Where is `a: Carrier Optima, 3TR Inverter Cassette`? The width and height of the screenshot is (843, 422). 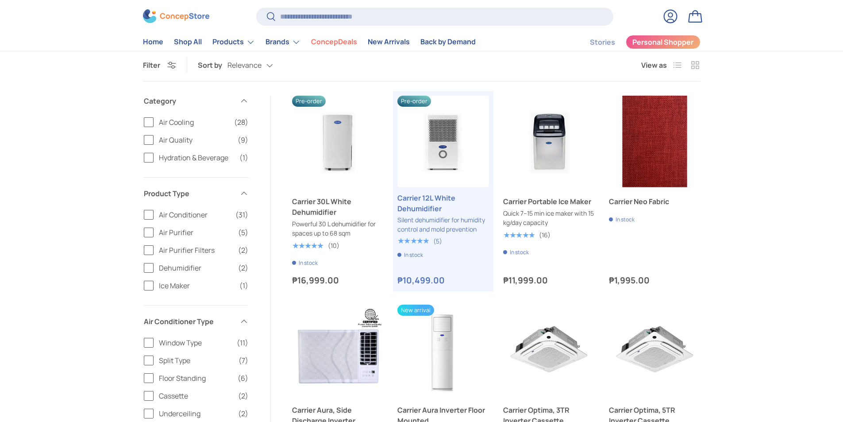 a: Carrier Optima, 3TR Inverter Cassette is located at coordinates (549, 350).